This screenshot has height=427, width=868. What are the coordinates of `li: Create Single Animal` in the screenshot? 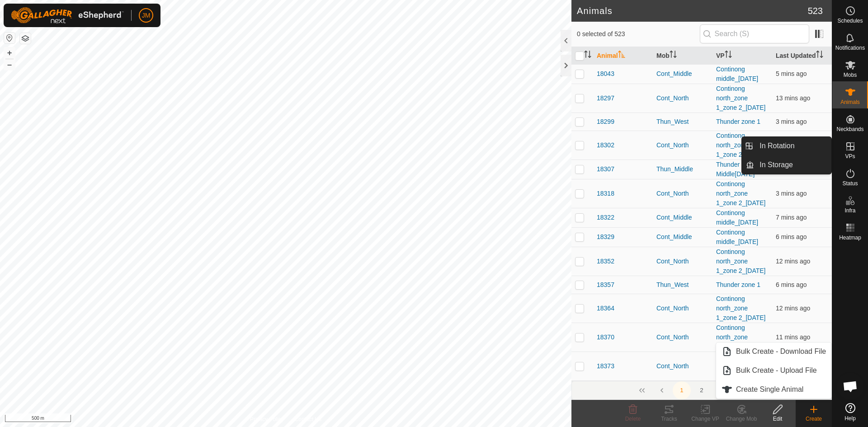 It's located at (774, 389).